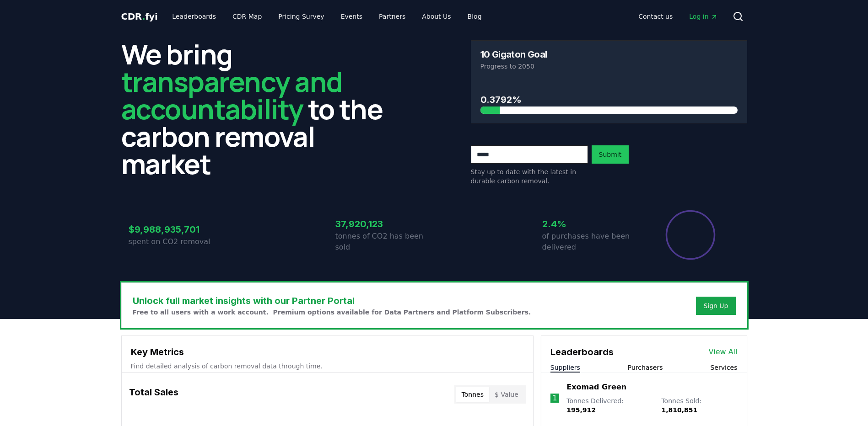  I want to click on a: CDR.fyi, so click(139, 16).